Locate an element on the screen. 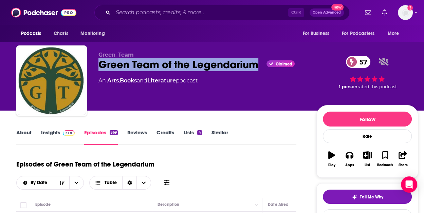 Image resolution: width=424 pixels, height=213 pixels. button: Show profile menu is located at coordinates (405, 13).